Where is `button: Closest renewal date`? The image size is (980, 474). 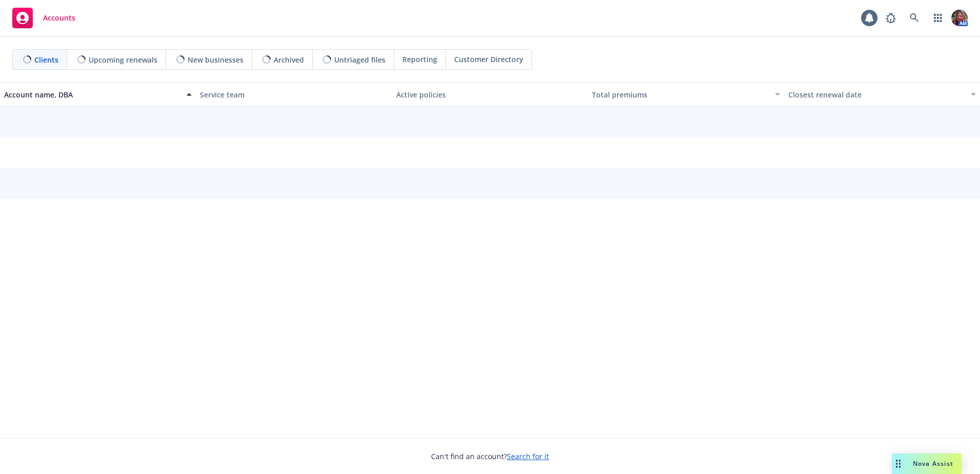 button: Closest renewal date is located at coordinates (882, 94).